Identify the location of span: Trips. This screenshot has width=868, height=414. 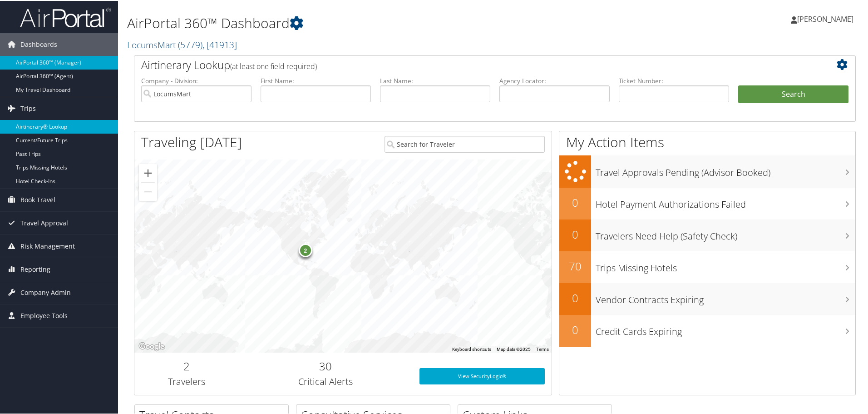
(28, 108).